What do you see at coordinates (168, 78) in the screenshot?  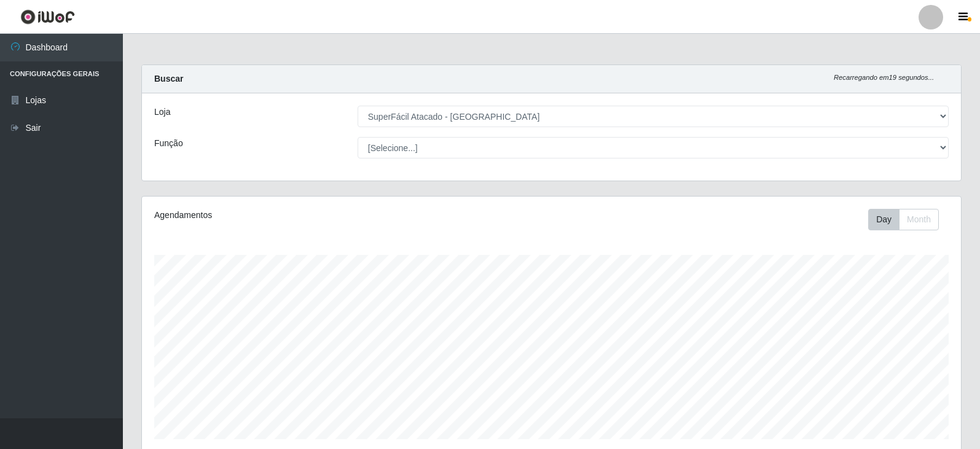 I see `strong: Buscar` at bounding box center [168, 78].